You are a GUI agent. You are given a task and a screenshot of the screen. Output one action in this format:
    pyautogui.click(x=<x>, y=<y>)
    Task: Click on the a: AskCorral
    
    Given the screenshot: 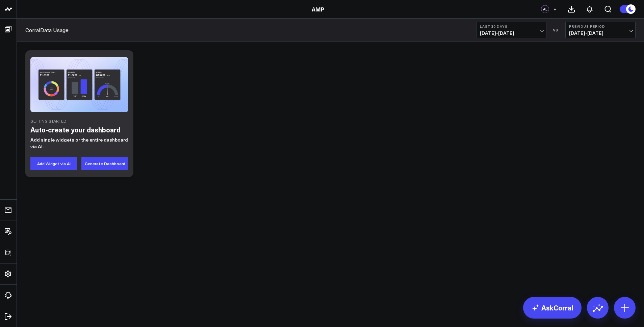 What is the action you would take?
    pyautogui.click(x=552, y=308)
    